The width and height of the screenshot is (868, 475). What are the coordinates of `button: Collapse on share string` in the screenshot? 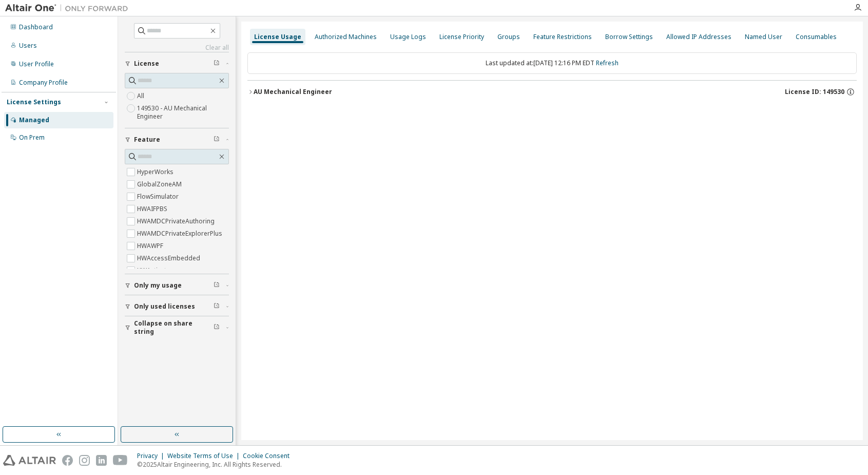 It's located at (177, 328).